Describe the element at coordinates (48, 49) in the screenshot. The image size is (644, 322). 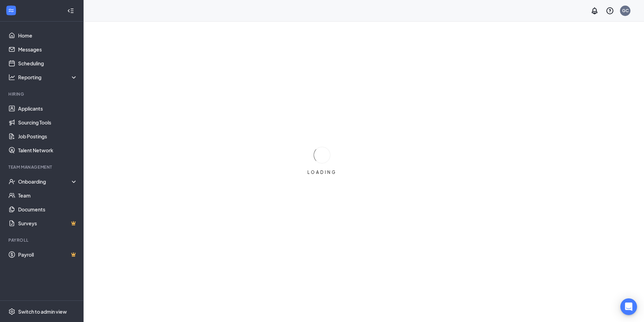
I see `a: Messages` at that location.